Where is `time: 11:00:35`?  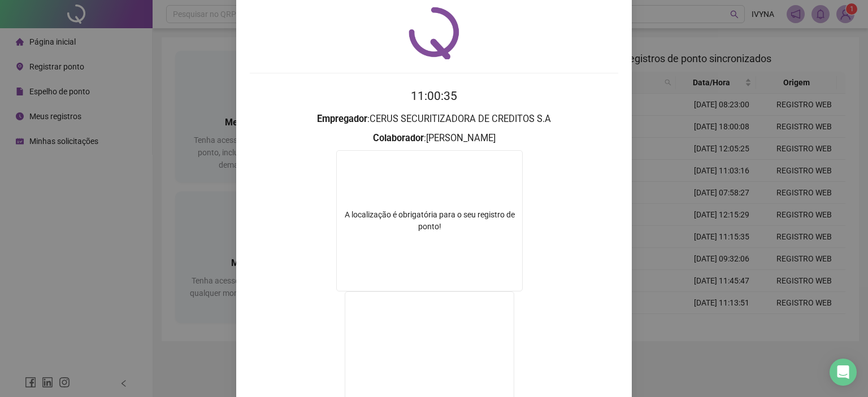 time: 11:00:35 is located at coordinates (434, 96).